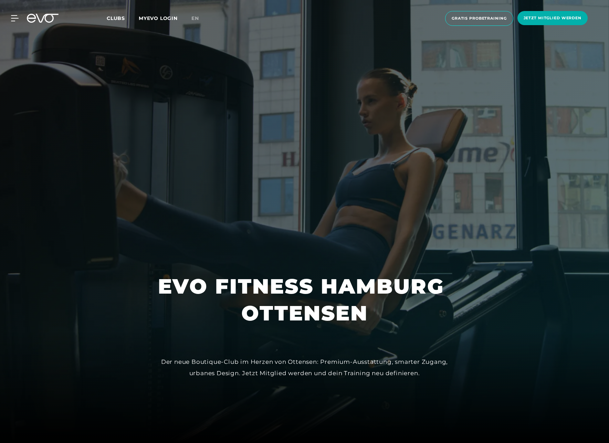  Describe the element at coordinates (479, 18) in the screenshot. I see `span: Gratis Probetraining` at that location.